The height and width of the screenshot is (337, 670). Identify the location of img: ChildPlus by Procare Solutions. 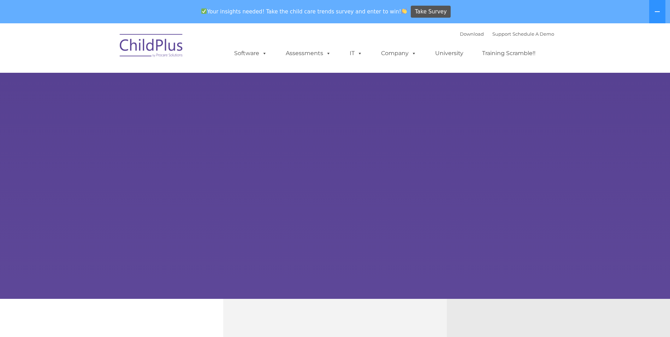
(152, 47).